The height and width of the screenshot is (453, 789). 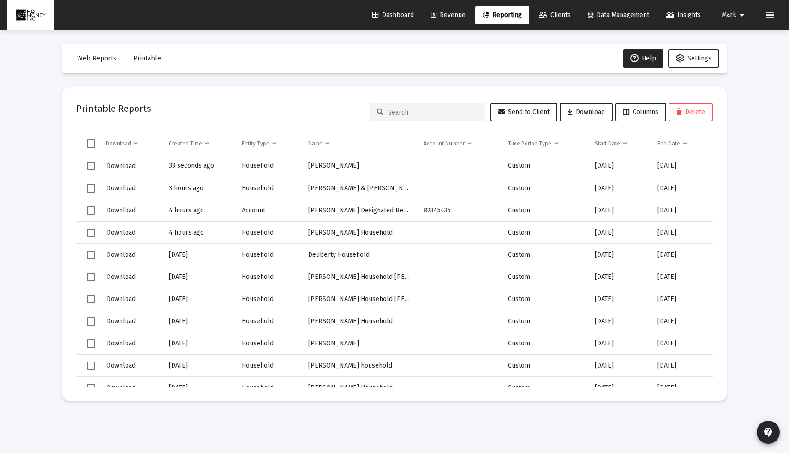 What do you see at coordinates (555, 15) in the screenshot?
I see `a: Clients` at bounding box center [555, 15].